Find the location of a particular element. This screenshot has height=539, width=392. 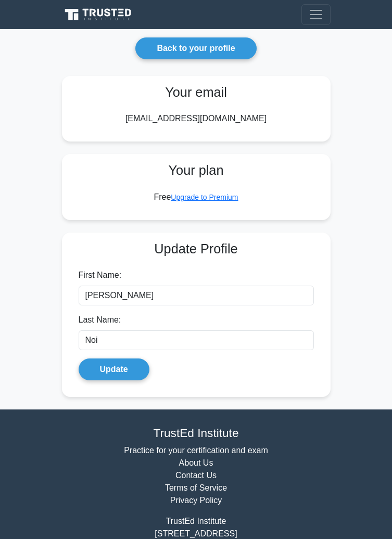

a: Back to your profile is located at coordinates (195, 48).